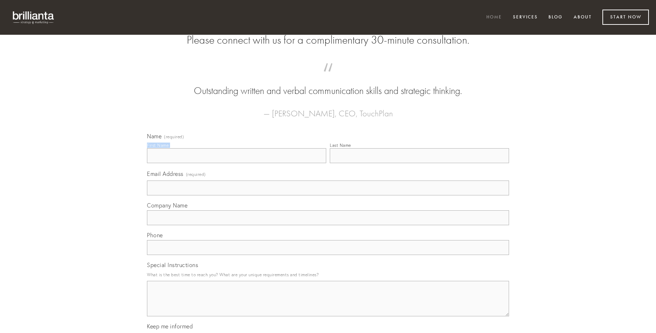  Describe the element at coordinates (170, 327) in the screenshot. I see `span: Keep me informed` at that location.